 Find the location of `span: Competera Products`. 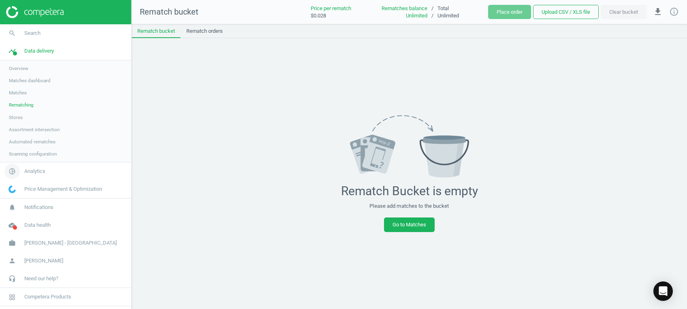

span: Competera Products is located at coordinates (48, 297).